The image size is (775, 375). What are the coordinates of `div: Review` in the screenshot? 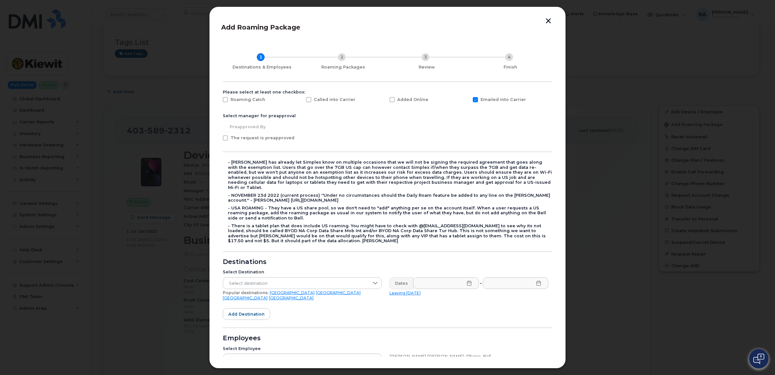 It's located at (427, 67).